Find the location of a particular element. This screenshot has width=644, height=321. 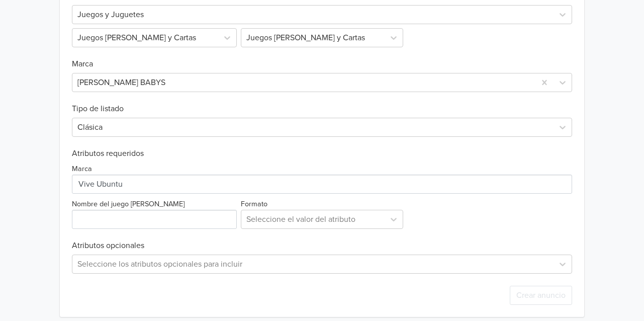

h6: Atributos opcionales is located at coordinates (322, 246).